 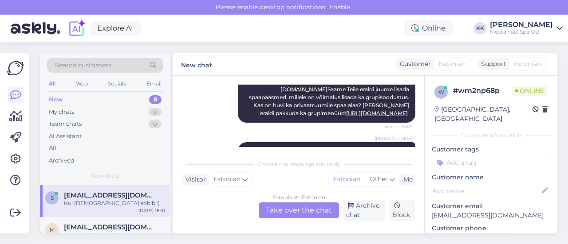 I want to click on div: Customer information, so click(x=491, y=136).